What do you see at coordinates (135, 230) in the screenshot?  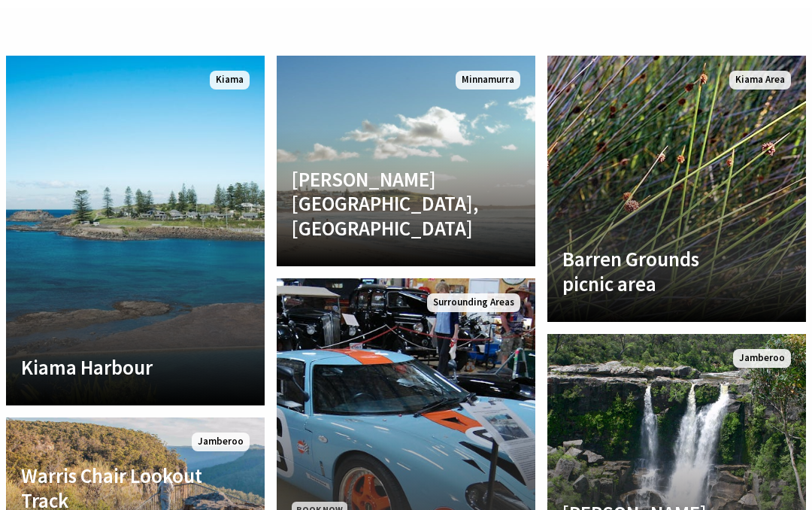 I see `a: Kiama Harbour Kiama` at bounding box center [135, 230].